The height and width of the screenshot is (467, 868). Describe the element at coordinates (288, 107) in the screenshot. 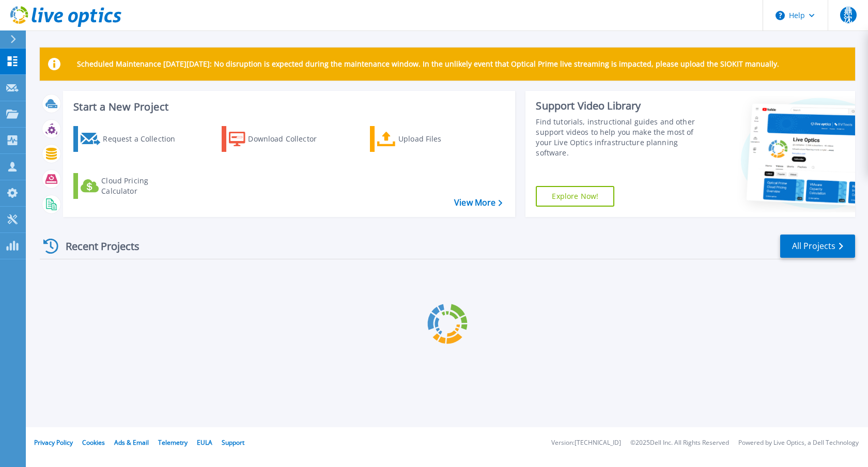

I see `h3: Start a New Project` at that location.